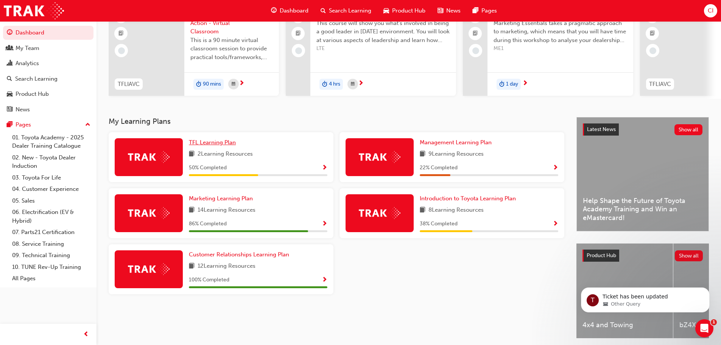 The width and height of the screenshot is (721, 345). I want to click on a: Analytics, so click(48, 63).